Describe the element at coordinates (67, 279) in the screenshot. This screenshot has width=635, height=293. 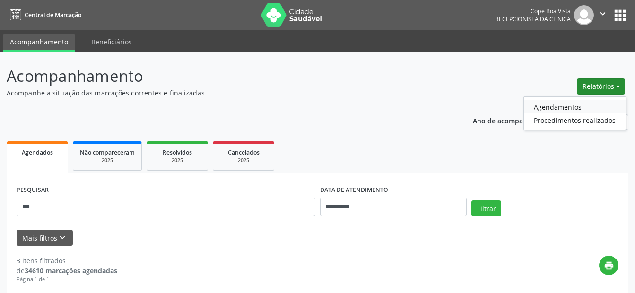
I see `div: Página 1 de 1` at that location.